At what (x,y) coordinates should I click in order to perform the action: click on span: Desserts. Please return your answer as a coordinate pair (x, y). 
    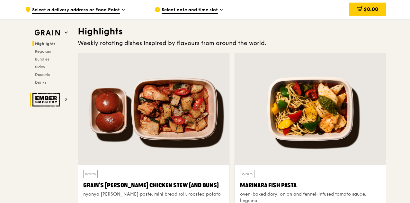
    Looking at the image, I should click on (42, 75).